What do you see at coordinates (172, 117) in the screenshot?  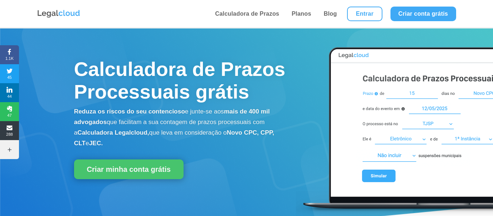 I see `b: mais de 400 mil advogados` at bounding box center [172, 117].